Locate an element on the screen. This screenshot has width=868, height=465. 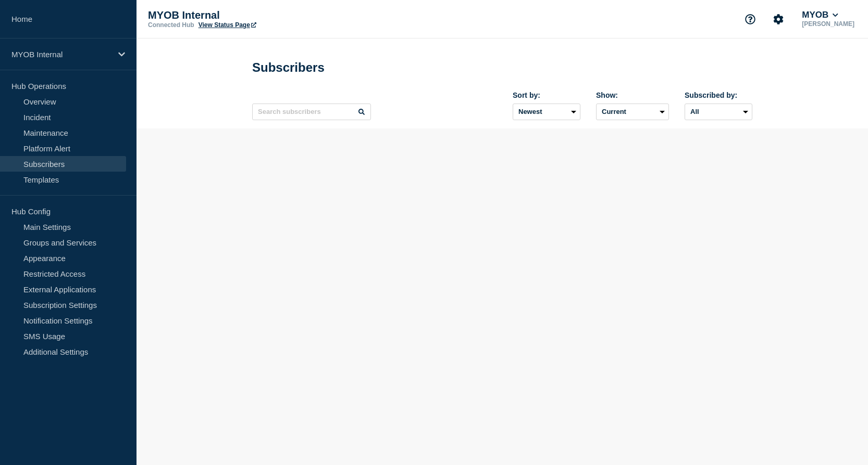
input: Search subscribers is located at coordinates (311, 112).